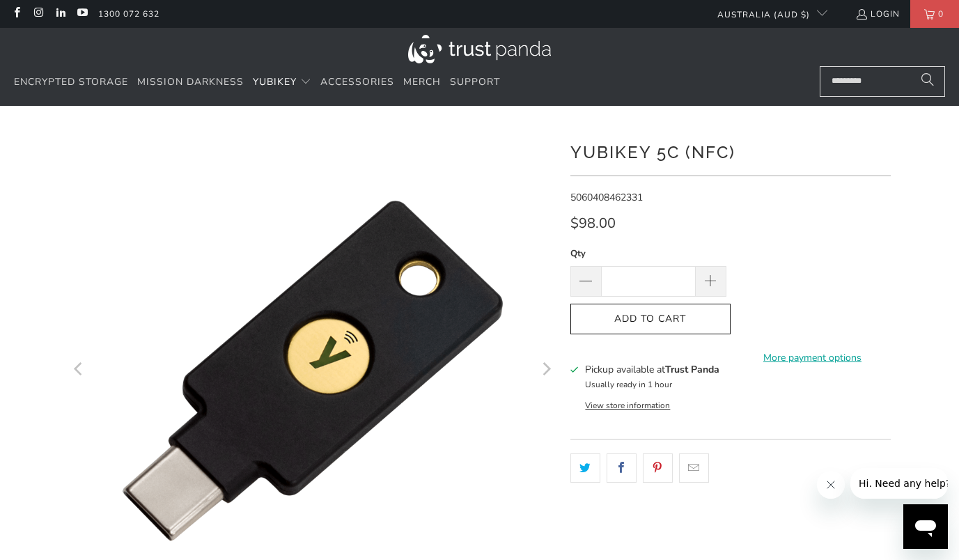 The image size is (959, 560). I want to click on a: Support, so click(475, 83).